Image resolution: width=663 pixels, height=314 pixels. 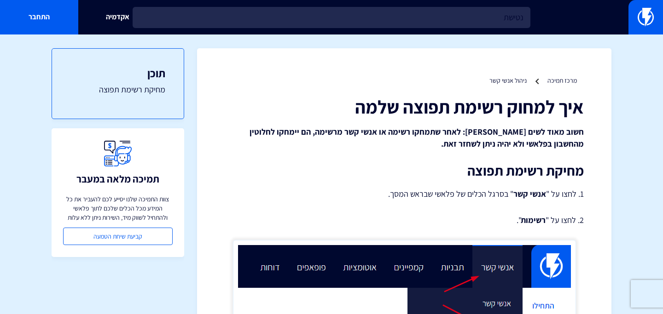 I want to click on a: ניהול אנשי קשר, so click(x=508, y=81).